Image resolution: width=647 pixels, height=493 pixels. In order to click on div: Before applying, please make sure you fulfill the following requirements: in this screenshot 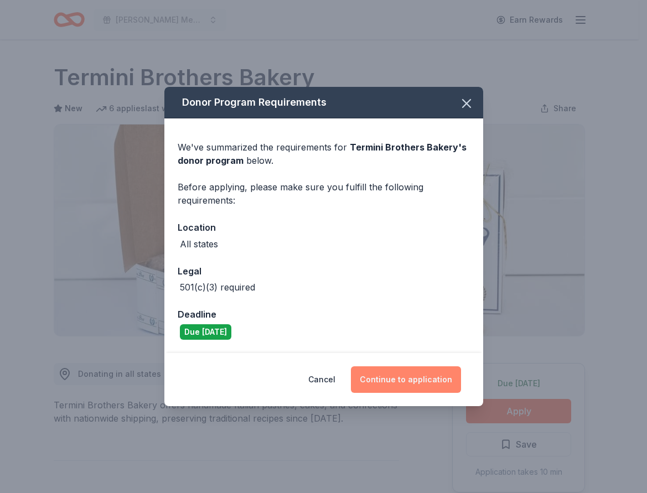, I will do `click(324, 194)`.